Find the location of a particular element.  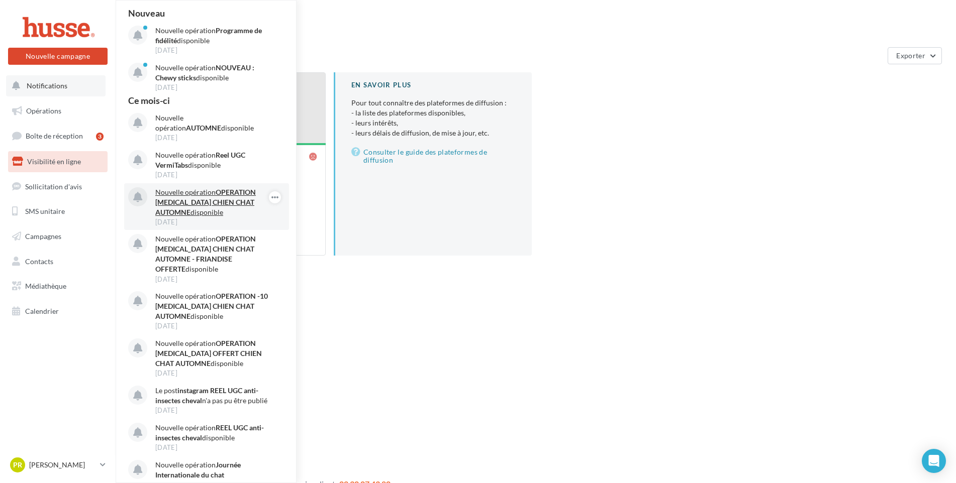

a: Visibilité en ligne is located at coordinates (58, 162).